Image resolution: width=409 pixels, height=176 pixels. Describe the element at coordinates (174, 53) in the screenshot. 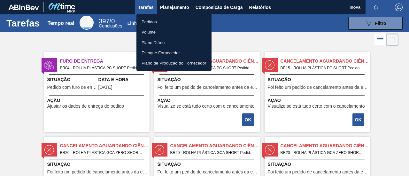

I see `a: Estoque Fornecedor` at that location.